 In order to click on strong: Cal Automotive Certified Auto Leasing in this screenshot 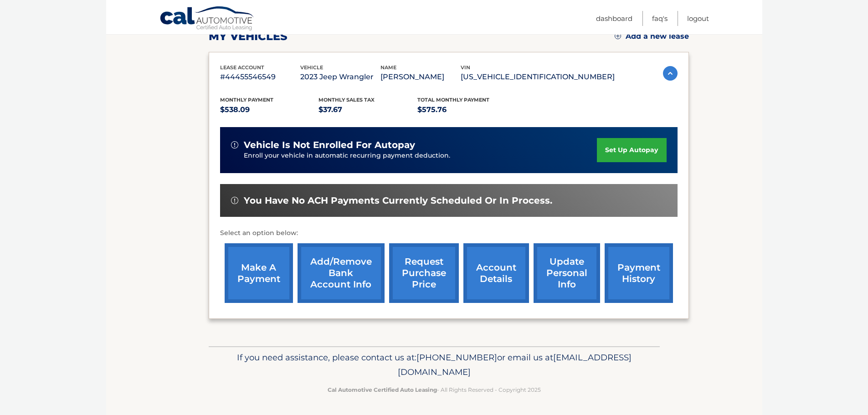, I will do `click(382, 389)`.